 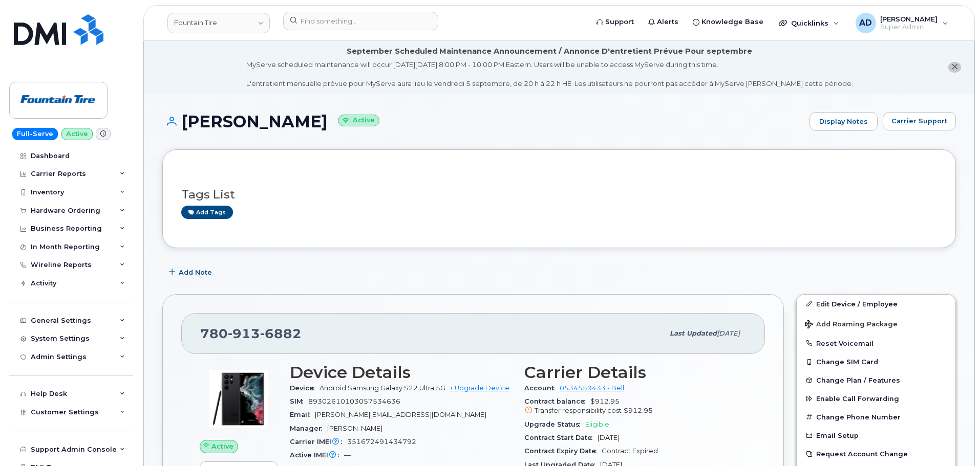 What do you see at coordinates (562, 451) in the screenshot?
I see `span: Contract Expiry Date` at bounding box center [562, 451].